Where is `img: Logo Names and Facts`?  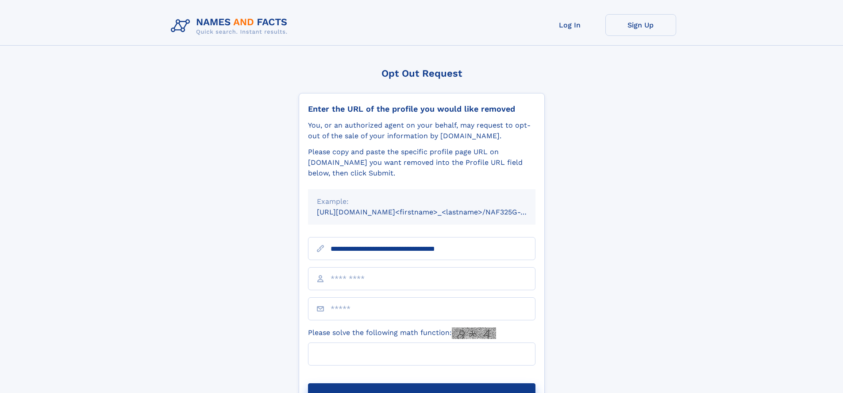
img: Logo Names and Facts is located at coordinates (231, 26).